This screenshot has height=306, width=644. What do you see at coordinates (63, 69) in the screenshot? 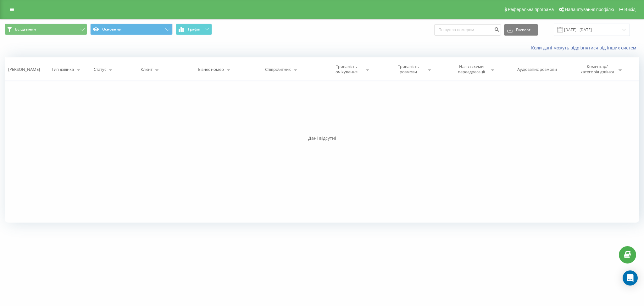
I see `div: Тип дзвінка` at bounding box center [63, 69].